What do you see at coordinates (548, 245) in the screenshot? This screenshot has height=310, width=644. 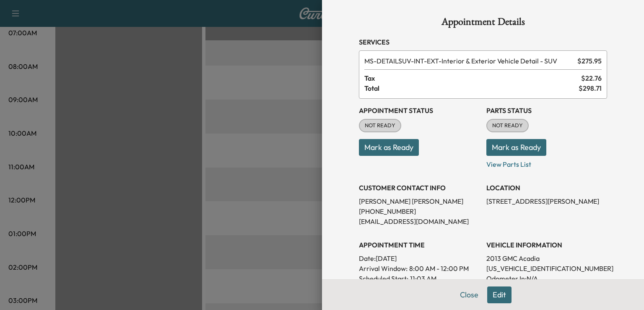 I see `h3: VEHICLE INFORMATION` at bounding box center [548, 245].